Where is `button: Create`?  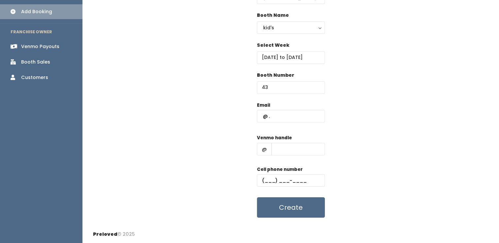
button: Create is located at coordinates (291, 208).